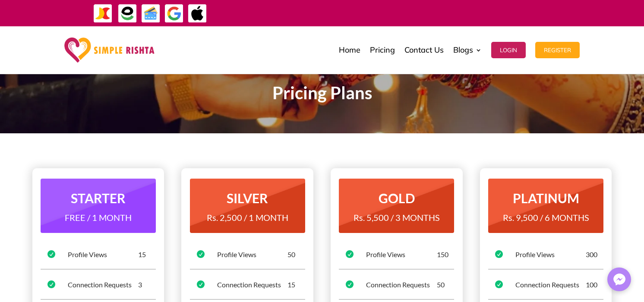  I want to click on img: Credit Cards, so click(150, 13).